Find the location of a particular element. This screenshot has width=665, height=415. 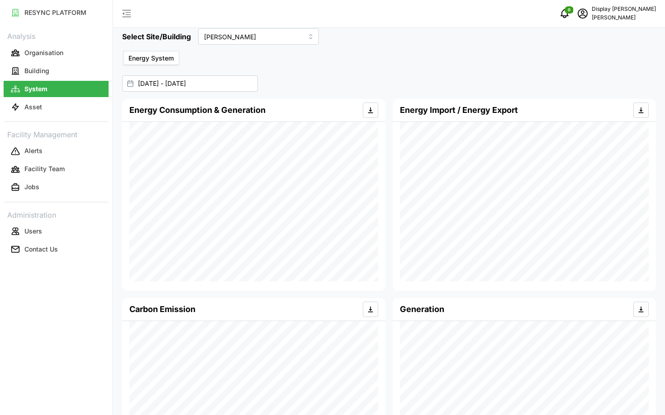

h5: Select Site/Building is located at coordinates (156, 37).